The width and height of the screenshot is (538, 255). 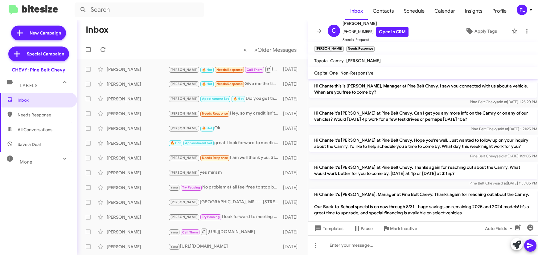 I want to click on div: Hey, so my credit isn't the best and I just started back working so do I need to wait to get a ca..., so click(x=225, y=114).